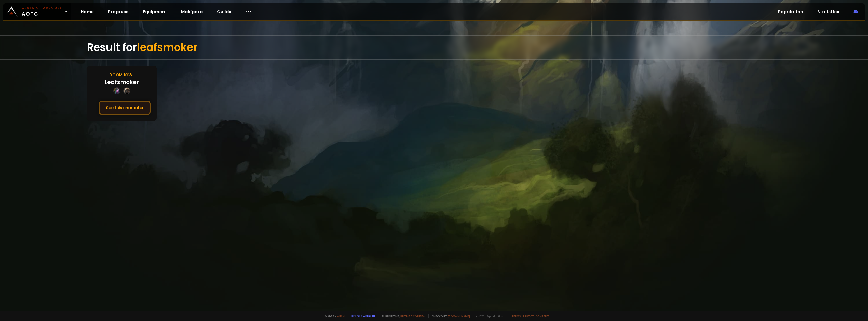 This screenshot has height=321, width=868. What do you see at coordinates (224, 11) in the screenshot?
I see `a: Guilds` at bounding box center [224, 11].